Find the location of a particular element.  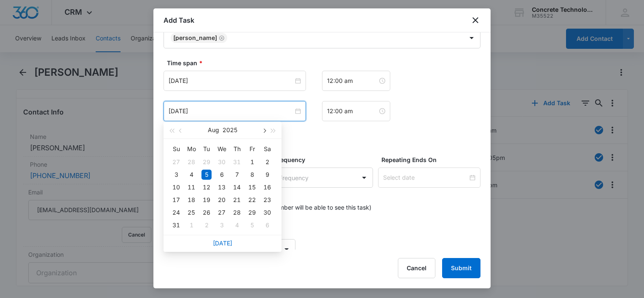

td: 2025-08-24 is located at coordinates (176, 212).